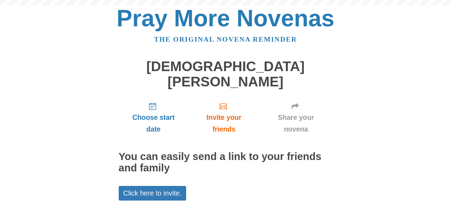  Describe the element at coordinates (296, 118) in the screenshot. I see `a: Share your novena` at that location.